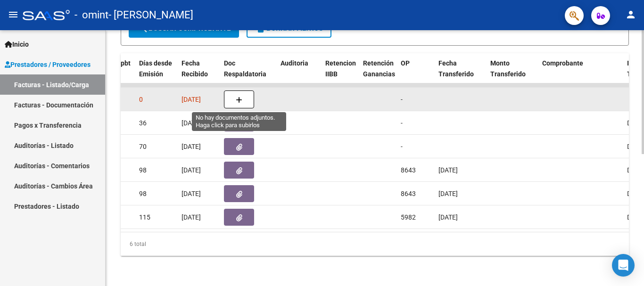 The image size is (644, 286). I want to click on datatable-header-cell: Días desde Emisión, so click(157, 74).